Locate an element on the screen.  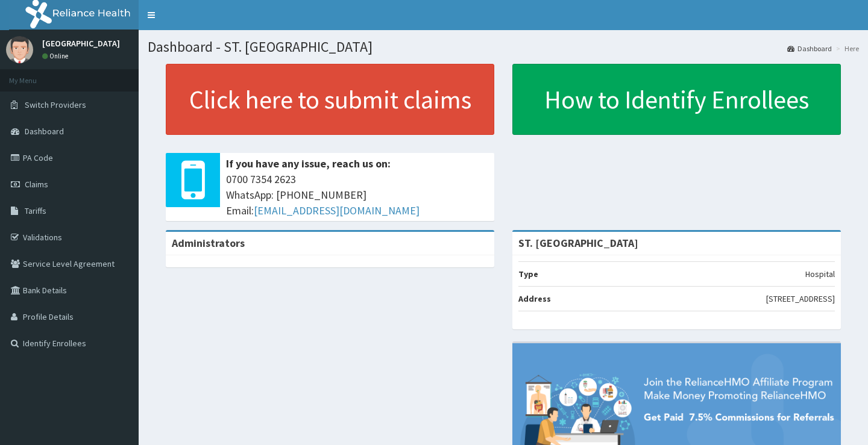
b: Administrators is located at coordinates (208, 242).